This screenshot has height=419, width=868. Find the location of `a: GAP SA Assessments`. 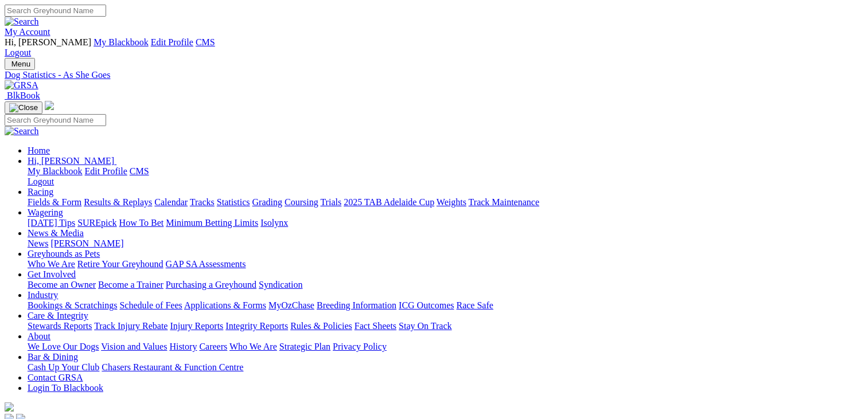

a: GAP SA Assessments is located at coordinates (206, 263).